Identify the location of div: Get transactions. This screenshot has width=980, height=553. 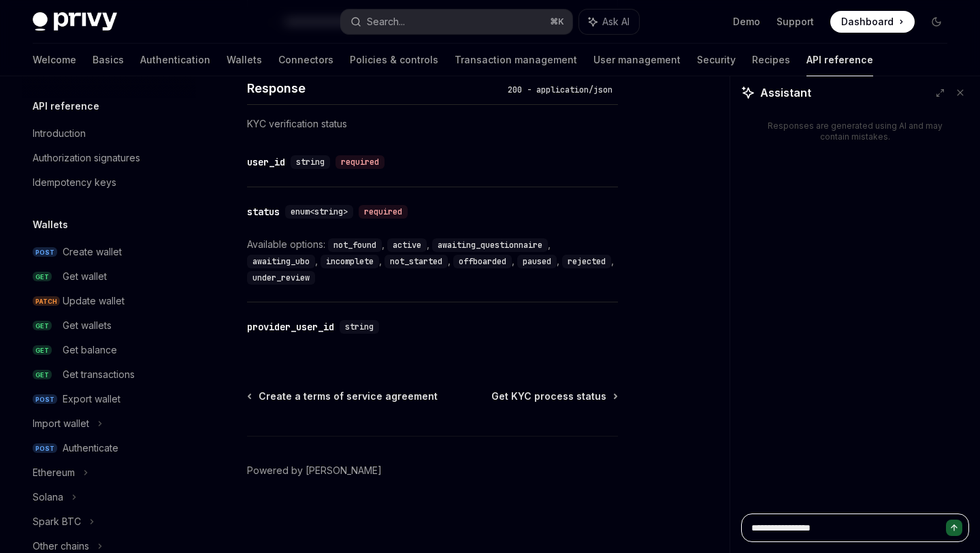
(99, 375).